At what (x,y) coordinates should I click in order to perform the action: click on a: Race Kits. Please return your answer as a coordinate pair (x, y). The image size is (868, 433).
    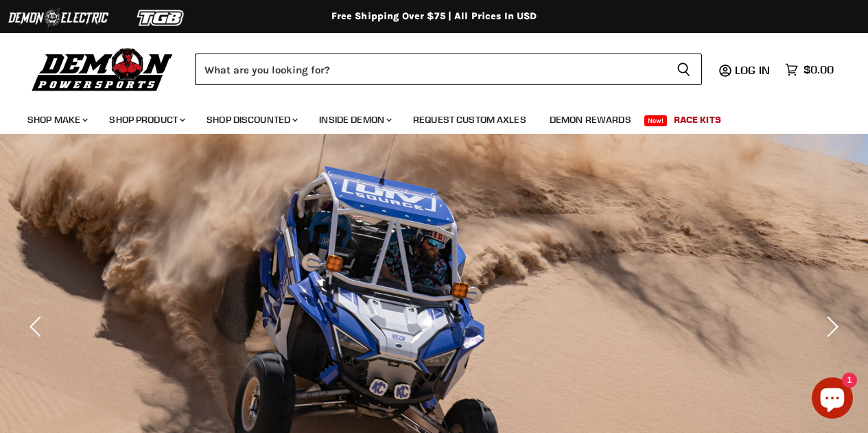
    Looking at the image, I should click on (697, 120).